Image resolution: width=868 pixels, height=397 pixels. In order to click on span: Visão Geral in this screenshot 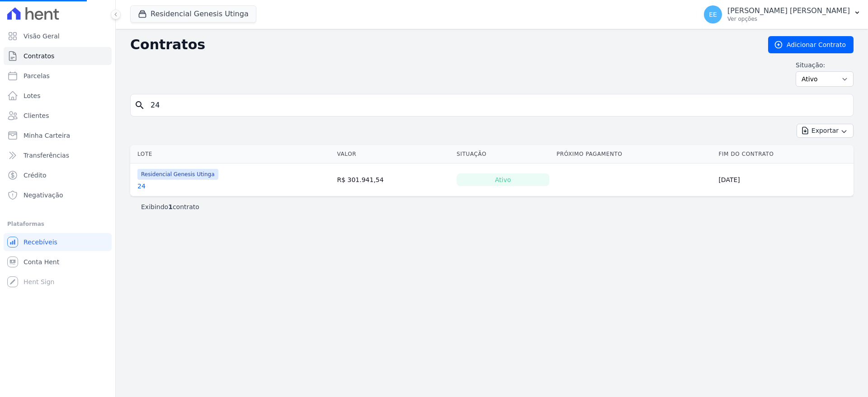, I will do `click(41, 36)`.